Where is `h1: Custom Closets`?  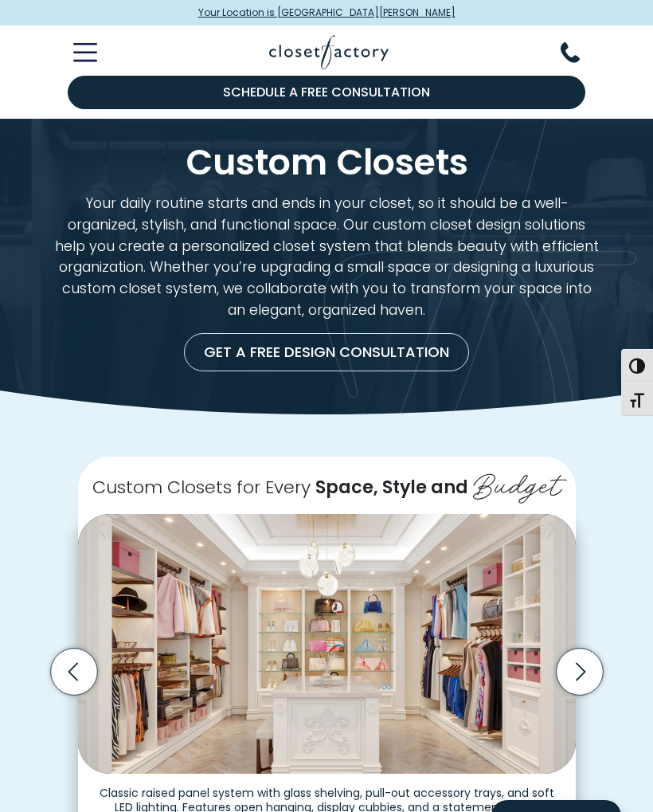
h1: Custom Closets is located at coordinates (327, 162).